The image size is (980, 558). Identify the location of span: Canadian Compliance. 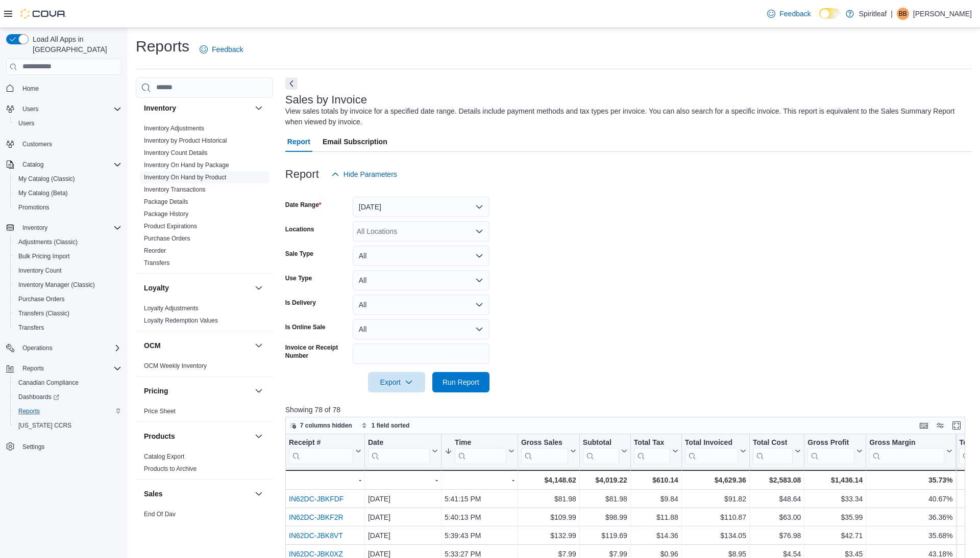
(68, 383).